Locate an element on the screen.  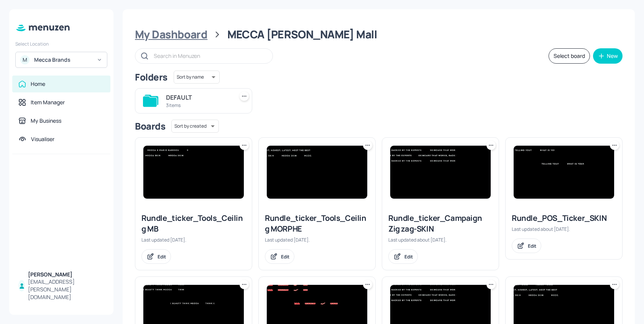
div: DEFAULT is located at coordinates (198, 97).